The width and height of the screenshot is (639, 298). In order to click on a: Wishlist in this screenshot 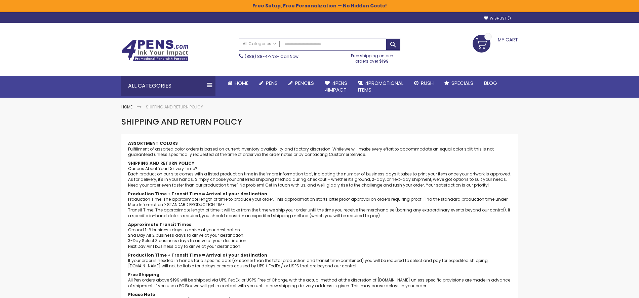, I will do `click(498, 18)`.